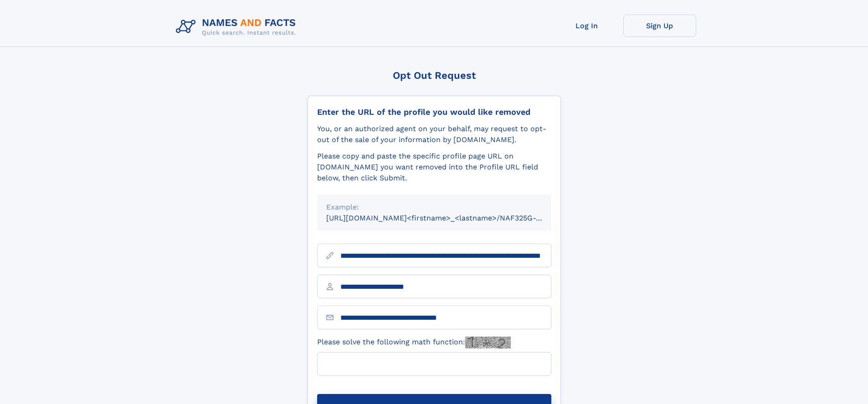 This screenshot has height=404, width=868. I want to click on label: Please solve the following math function:, so click(414, 343).